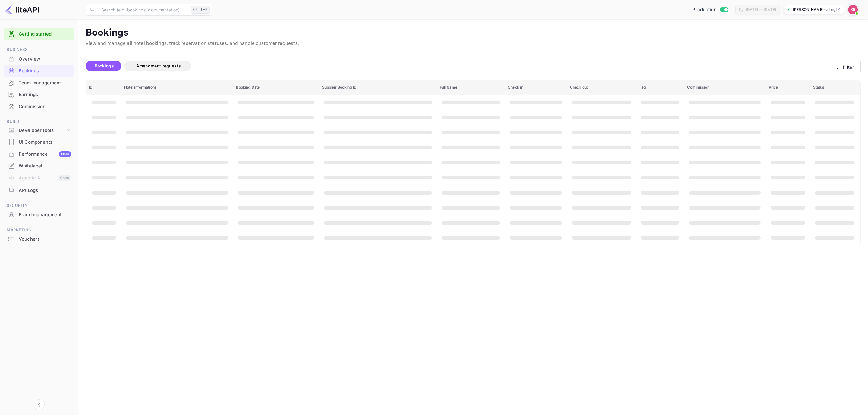 This screenshot has width=868, height=415. Describe the element at coordinates (470, 88) in the screenshot. I see `th: Full Name` at that location.